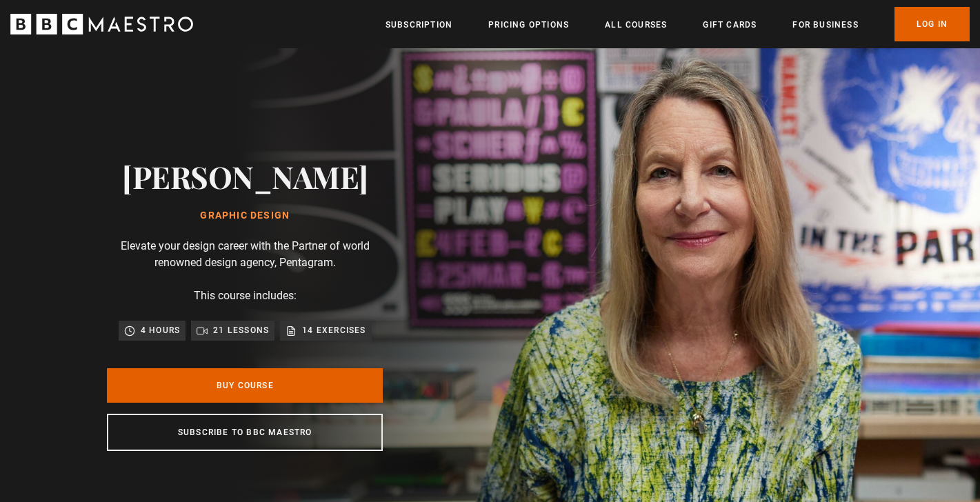 This screenshot has width=980, height=502. What do you see at coordinates (160, 330) in the screenshot?
I see `p: 4 hours` at bounding box center [160, 330].